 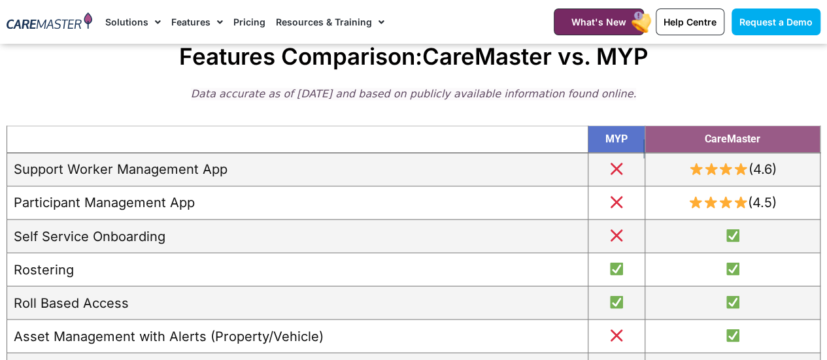 What do you see at coordinates (297, 269) in the screenshot?
I see `td: Rostering` at bounding box center [297, 269].